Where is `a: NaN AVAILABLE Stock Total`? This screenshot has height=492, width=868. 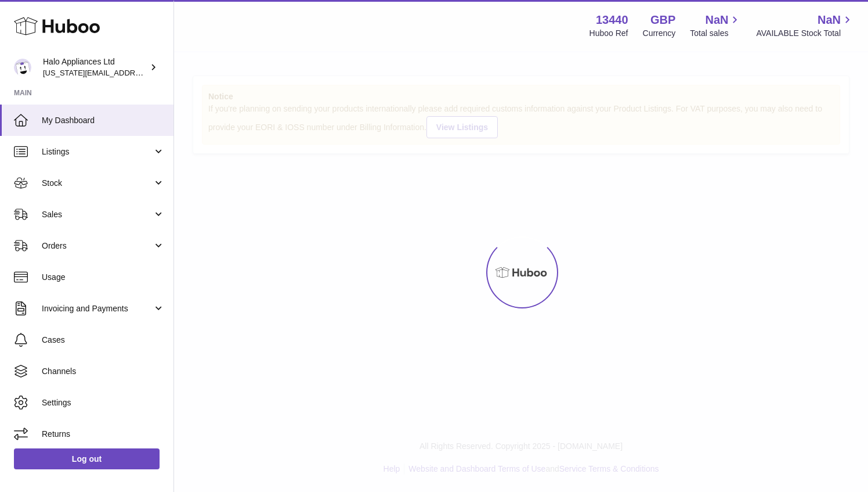
a: NaN AVAILABLE Stock Total is located at coordinates (805, 26).